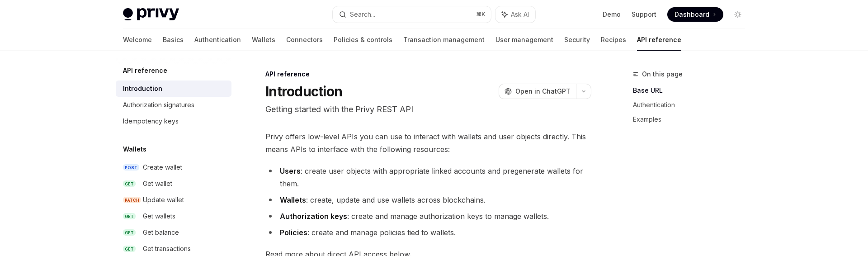 This screenshot has height=256, width=868. What do you see at coordinates (537, 91) in the screenshot?
I see `button: Open in ChatGPT` at bounding box center [537, 91].